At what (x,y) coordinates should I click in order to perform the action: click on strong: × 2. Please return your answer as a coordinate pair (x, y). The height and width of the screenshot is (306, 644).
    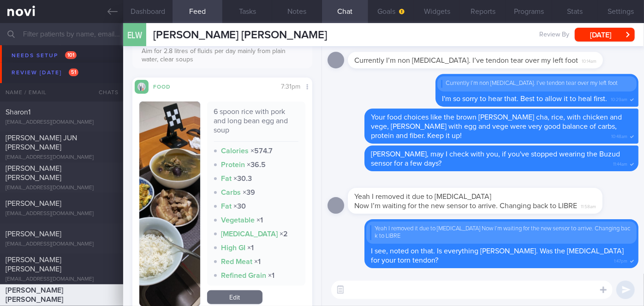
    Looking at the image, I should click on (284, 234).